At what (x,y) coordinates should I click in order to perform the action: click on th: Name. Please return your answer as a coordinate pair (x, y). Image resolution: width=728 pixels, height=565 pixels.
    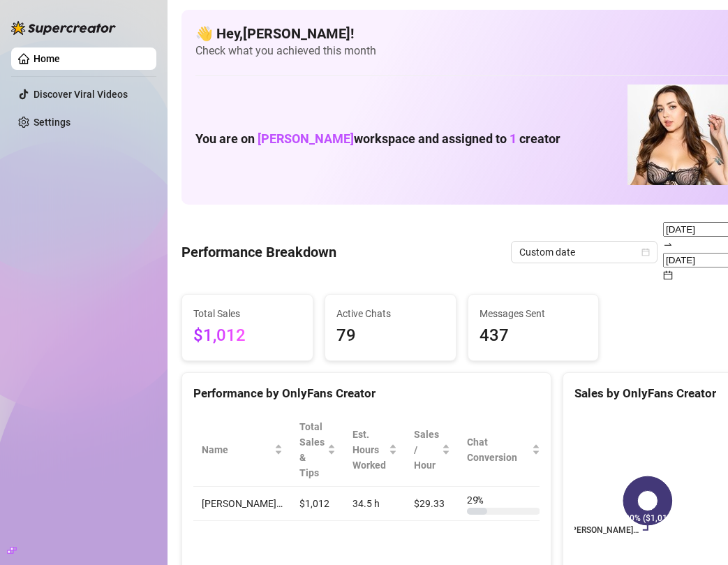
    Looking at the image, I should click on (242, 450).